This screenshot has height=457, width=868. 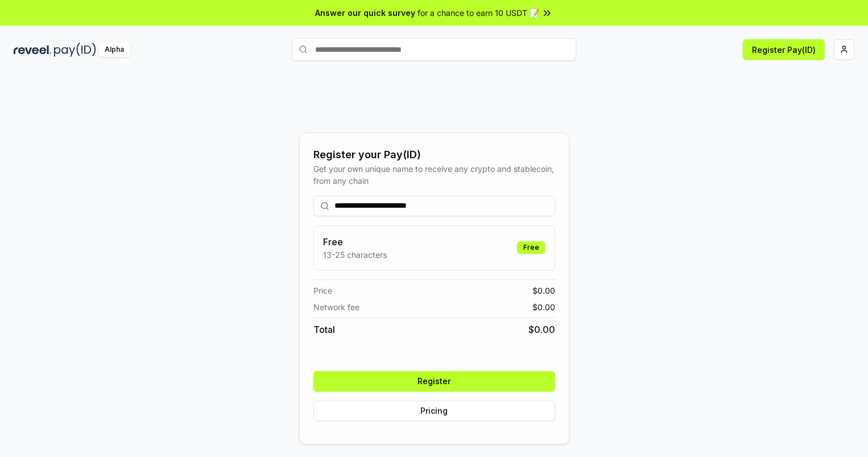 What do you see at coordinates (784, 50) in the screenshot?
I see `button: Register Pay(ID)` at bounding box center [784, 50].